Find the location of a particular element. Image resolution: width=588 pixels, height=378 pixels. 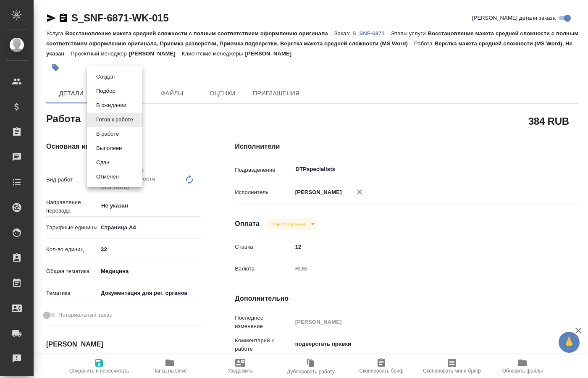

button: Готов к работе is located at coordinates (115, 119).